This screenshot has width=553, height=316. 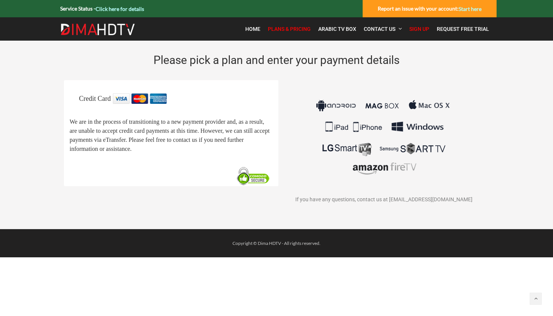 What do you see at coordinates (470, 9) in the screenshot?
I see `a: Start here` at bounding box center [470, 9].